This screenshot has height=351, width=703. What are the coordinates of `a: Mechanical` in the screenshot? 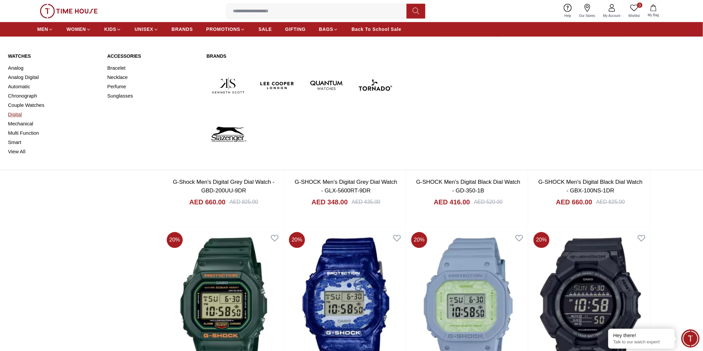 It's located at (53, 124).